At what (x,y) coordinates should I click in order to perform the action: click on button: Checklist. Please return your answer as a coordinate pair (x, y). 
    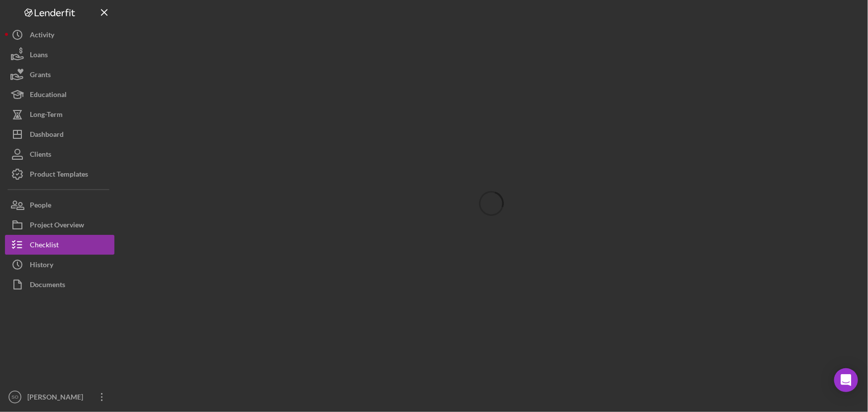
    Looking at the image, I should click on (60, 244).